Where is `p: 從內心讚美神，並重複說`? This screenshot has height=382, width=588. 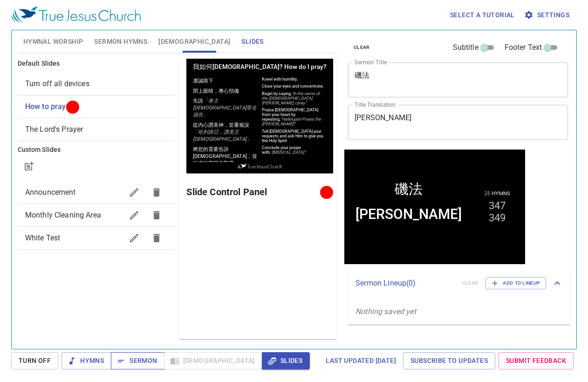 p: 從內心讚美神，並重複說 is located at coordinates (39, 73).